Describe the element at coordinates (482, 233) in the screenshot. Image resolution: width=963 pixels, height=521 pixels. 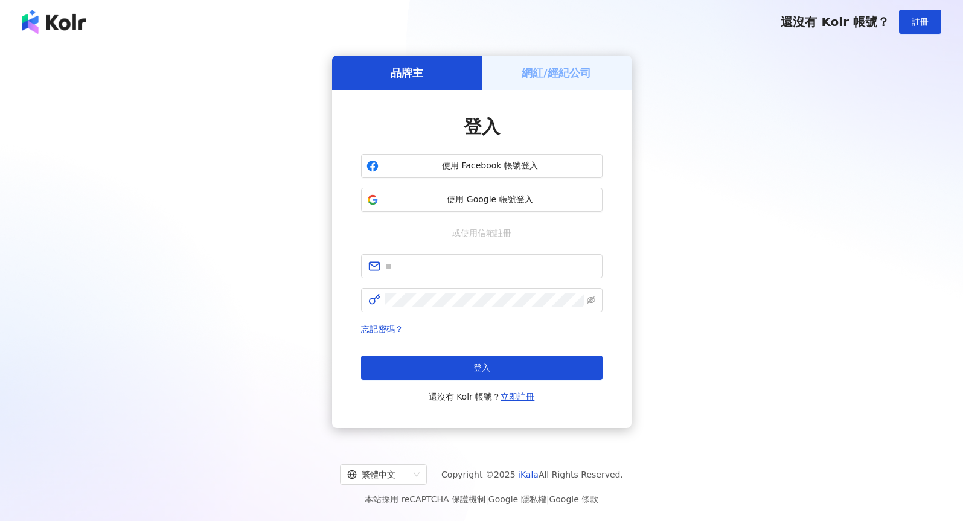
I see `span: 或使用信箱註冊` at that location.